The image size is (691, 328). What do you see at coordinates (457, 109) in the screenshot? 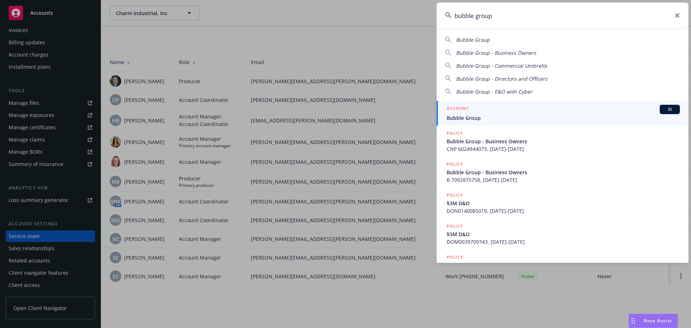
I see `h5: ACCOUNT` at bounding box center [457, 109].